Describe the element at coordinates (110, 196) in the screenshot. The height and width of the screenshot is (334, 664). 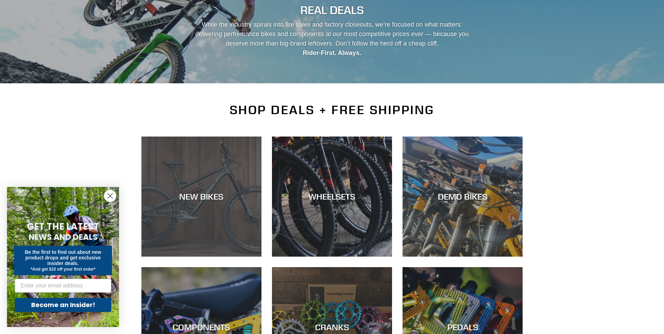
I see `button: Close dialog` at that location.